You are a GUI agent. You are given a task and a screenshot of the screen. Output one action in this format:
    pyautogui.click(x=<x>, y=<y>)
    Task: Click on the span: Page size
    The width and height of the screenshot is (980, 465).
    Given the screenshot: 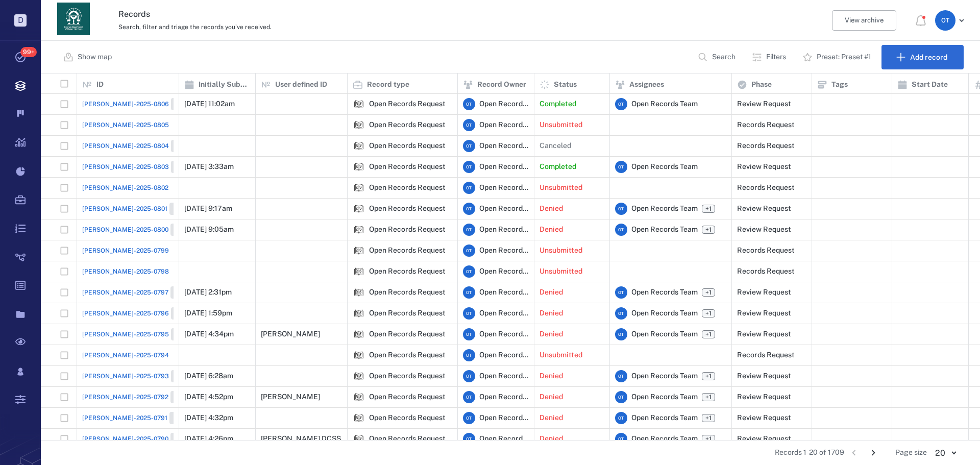 What is the action you would take?
    pyautogui.click(x=912, y=453)
    